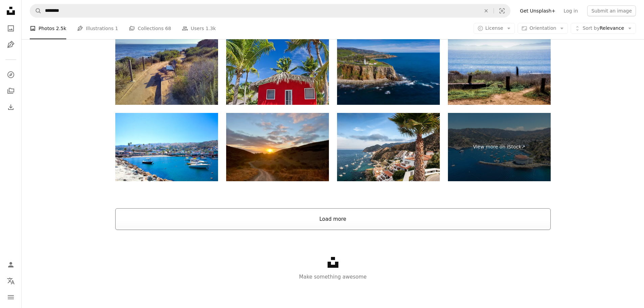  What do you see at coordinates (486, 11) in the screenshot?
I see `button: Clear` at bounding box center [486, 11].